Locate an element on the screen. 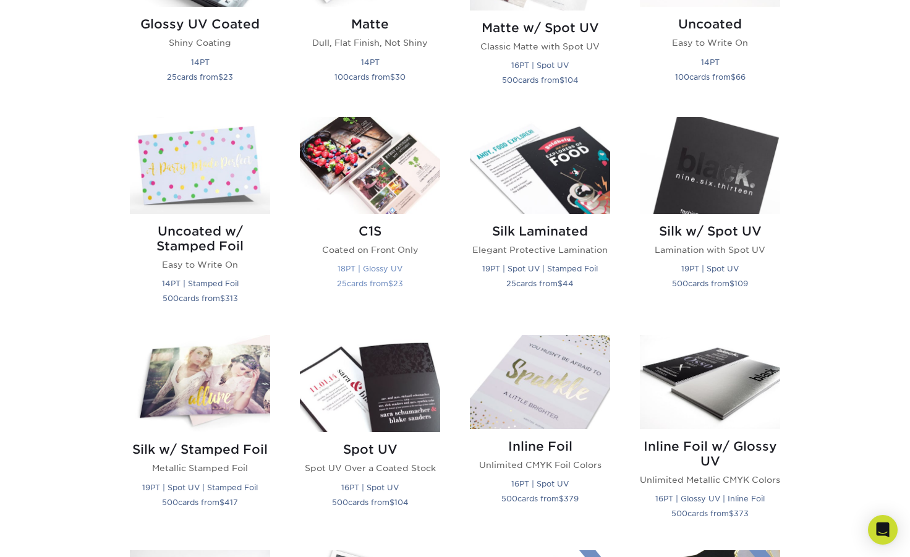  span: 373 is located at coordinates (741, 513).